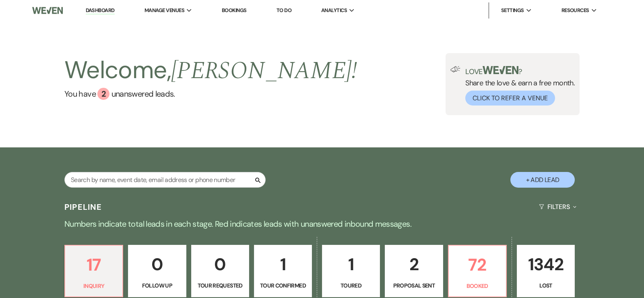 This screenshot has width=644, height=298. Describe the element at coordinates (220, 272) in the screenshot. I see `a: 0Tour Requested` at that location.